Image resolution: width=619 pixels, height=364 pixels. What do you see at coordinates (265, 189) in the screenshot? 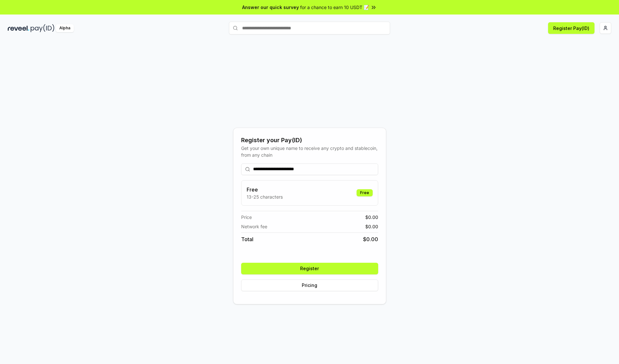
I see `h3: Free` at bounding box center [265, 189].